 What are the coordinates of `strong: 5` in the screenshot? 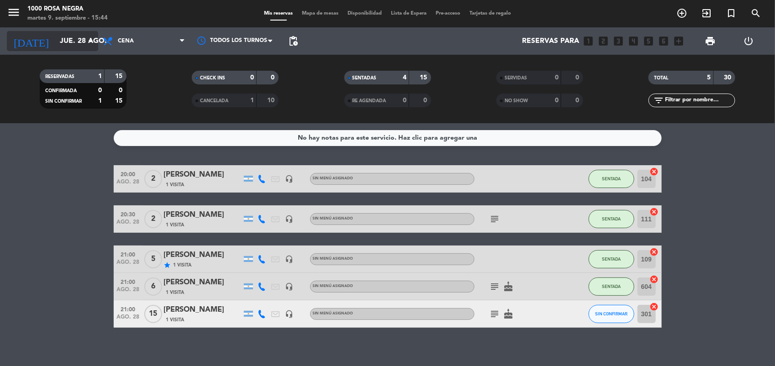 It's located at (709, 78).